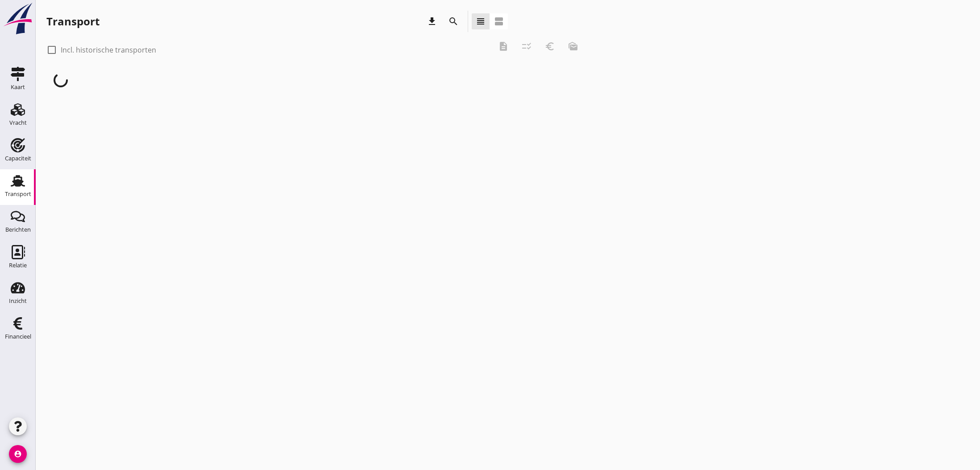 Image resolution: width=980 pixels, height=470 pixels. I want to click on div: Berichten, so click(18, 229).